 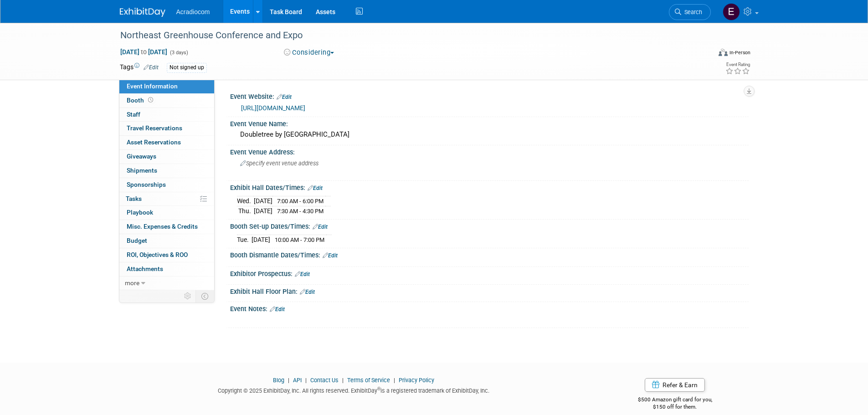 What do you see at coordinates (178, 52) in the screenshot?
I see `span: (3 days)` at bounding box center [178, 52].